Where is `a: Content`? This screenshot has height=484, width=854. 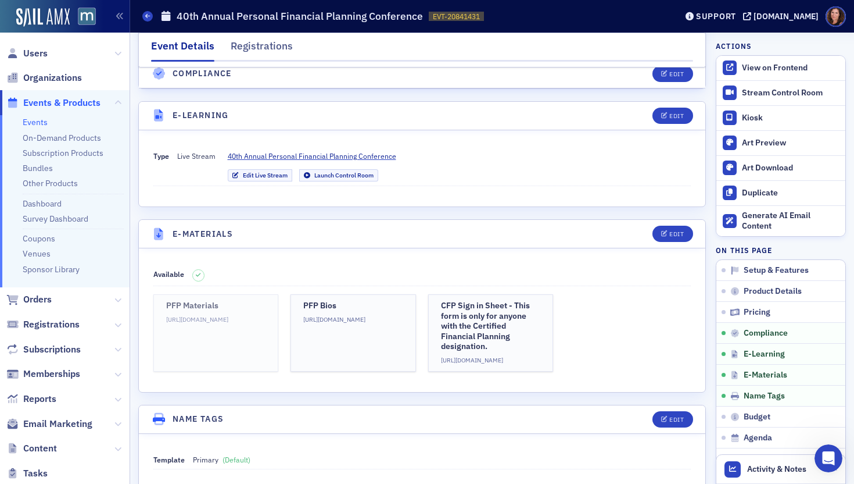 a: Content is located at coordinates (31, 448).